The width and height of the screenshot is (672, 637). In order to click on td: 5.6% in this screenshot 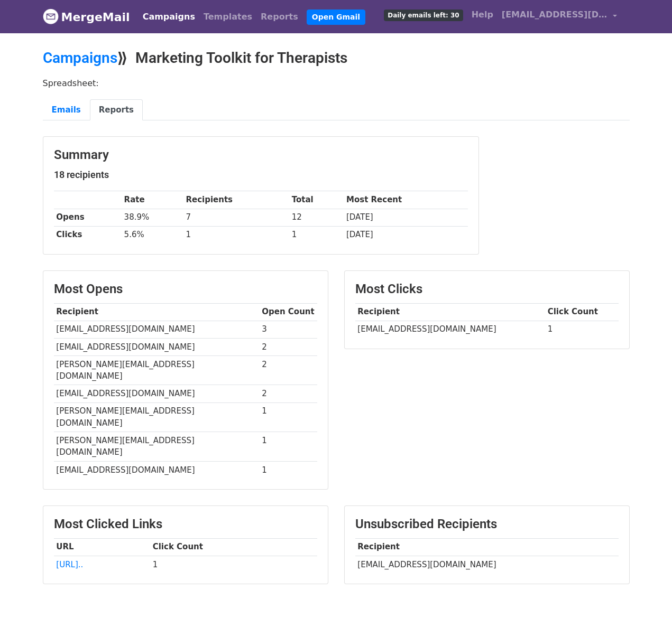, I will do `click(152, 234)`.